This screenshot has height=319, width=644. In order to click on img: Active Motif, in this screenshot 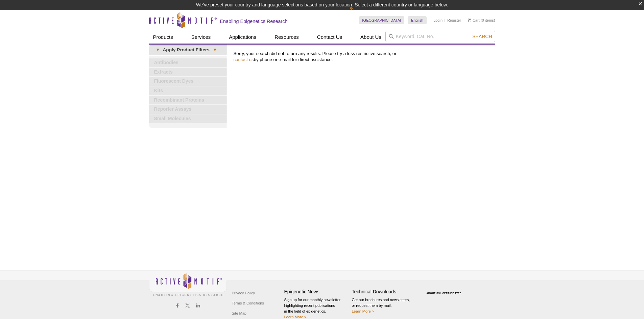, I will do `click(188, 284)`.